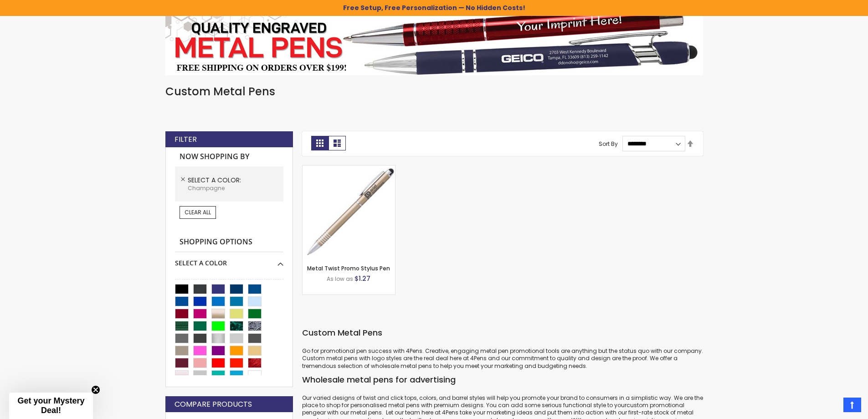 The image size is (868, 419). Describe the element at coordinates (186, 139) in the screenshot. I see `strong: Filter` at that location.